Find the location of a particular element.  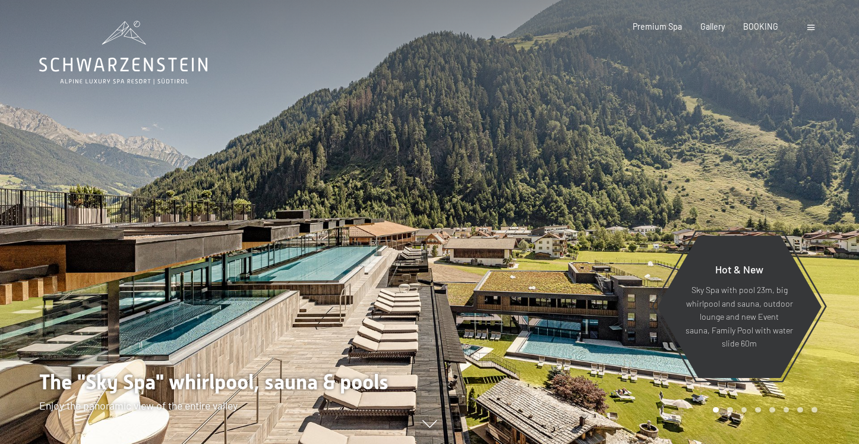

div: Carousel Page 3 is located at coordinates (744, 410).